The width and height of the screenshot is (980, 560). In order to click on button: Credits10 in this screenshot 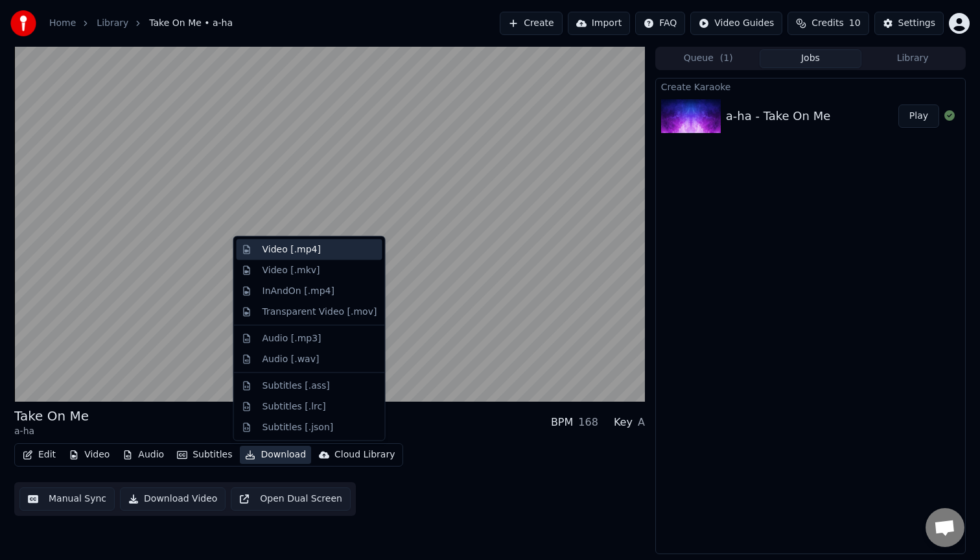, I will do `click(828, 23)`.